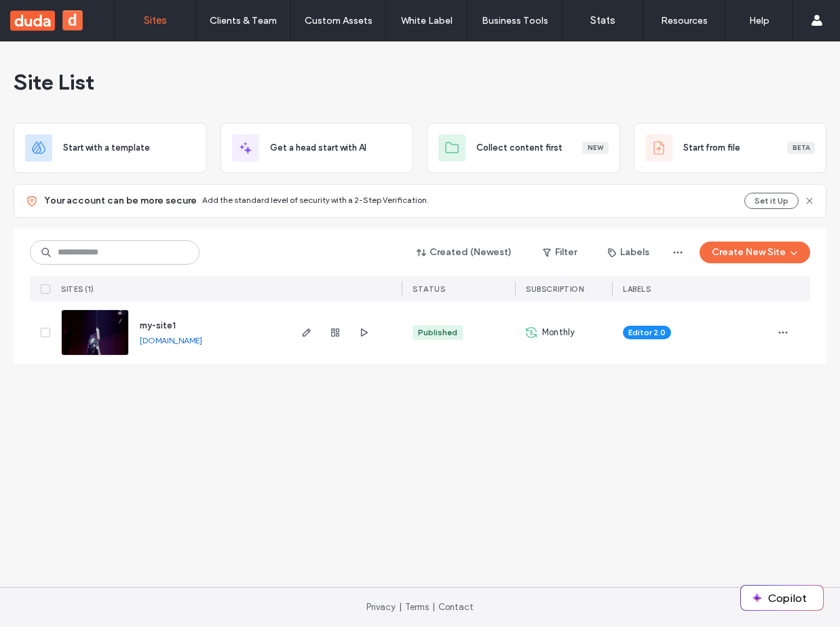 This screenshot has height=627, width=840. What do you see at coordinates (381, 606) in the screenshot?
I see `a: Privacy` at bounding box center [381, 606].